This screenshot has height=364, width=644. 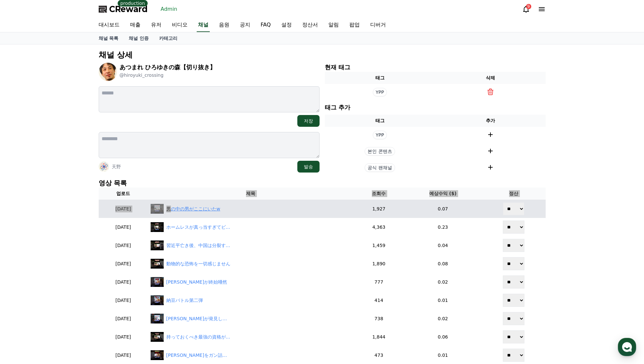 I want to click on th: 제목, so click(x=251, y=194).